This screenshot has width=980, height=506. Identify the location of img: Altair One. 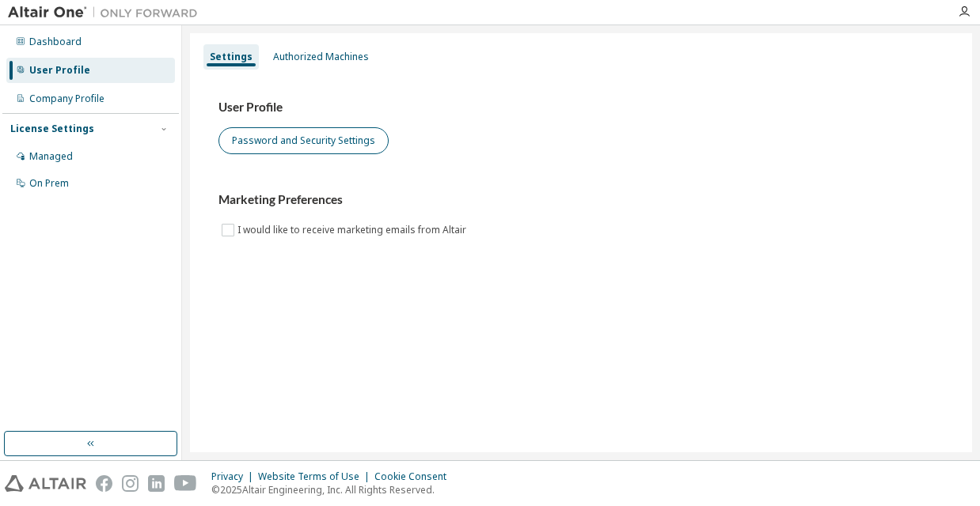
(107, 12).